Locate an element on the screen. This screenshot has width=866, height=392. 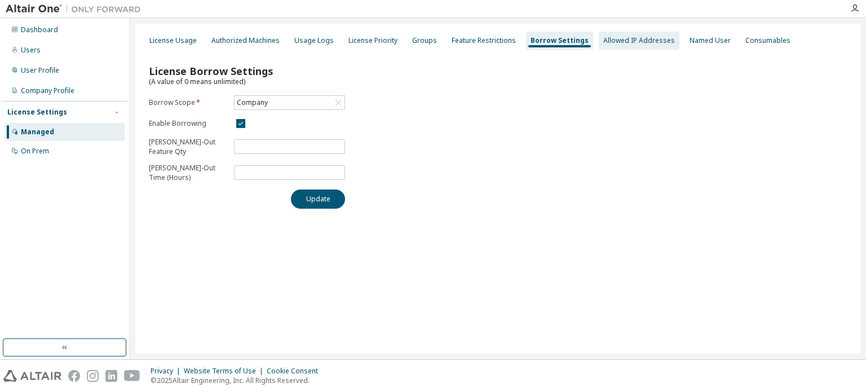
span: License Borrow Settings is located at coordinates (211, 71).